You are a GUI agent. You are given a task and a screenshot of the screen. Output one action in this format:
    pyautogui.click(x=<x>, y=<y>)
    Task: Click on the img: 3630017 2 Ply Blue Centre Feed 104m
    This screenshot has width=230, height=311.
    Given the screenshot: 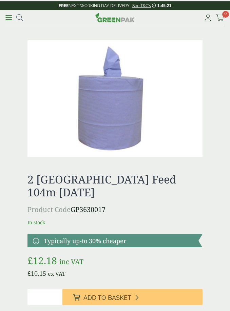 What is the action you would take?
    pyautogui.click(x=115, y=98)
    